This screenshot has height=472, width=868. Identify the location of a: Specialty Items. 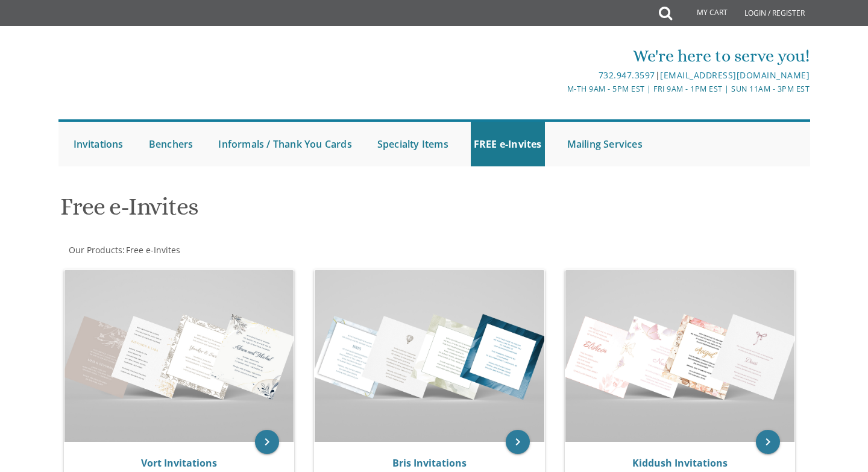
(413, 144).